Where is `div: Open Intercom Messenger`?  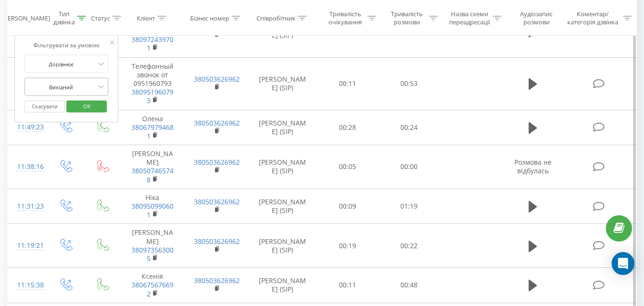
div: Open Intercom Messenger is located at coordinates (623, 264).